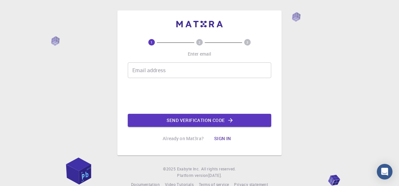  I want to click on button: Sign in, so click(223, 139).